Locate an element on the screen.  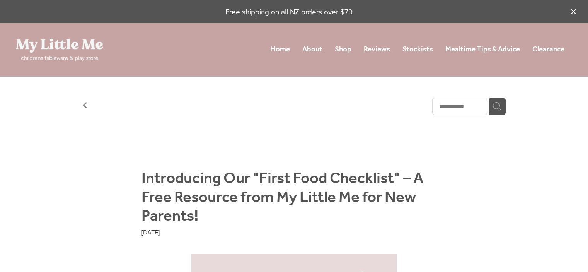
a: Mealtime Tips & Advice is located at coordinates (482, 49).